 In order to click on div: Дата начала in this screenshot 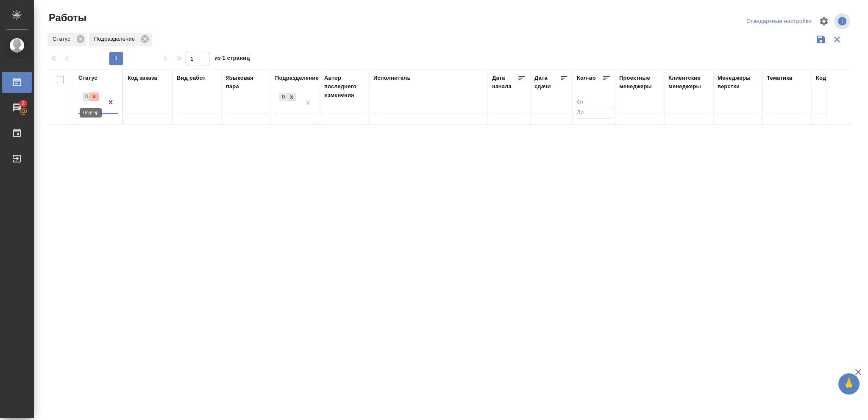, I will do `click(504, 82)`.